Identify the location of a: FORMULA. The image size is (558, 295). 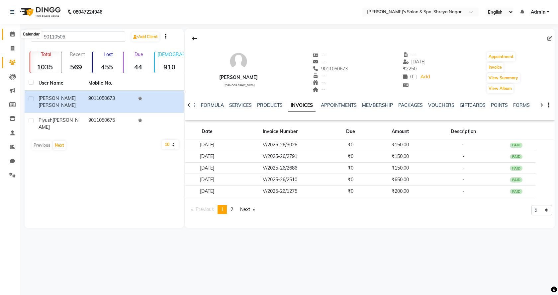
(212, 105).